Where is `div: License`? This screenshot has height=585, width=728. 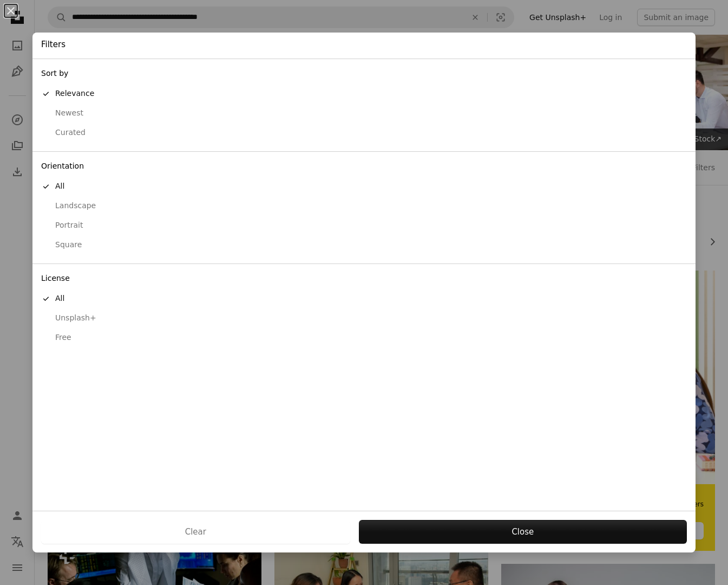 div: License is located at coordinates (364, 278).